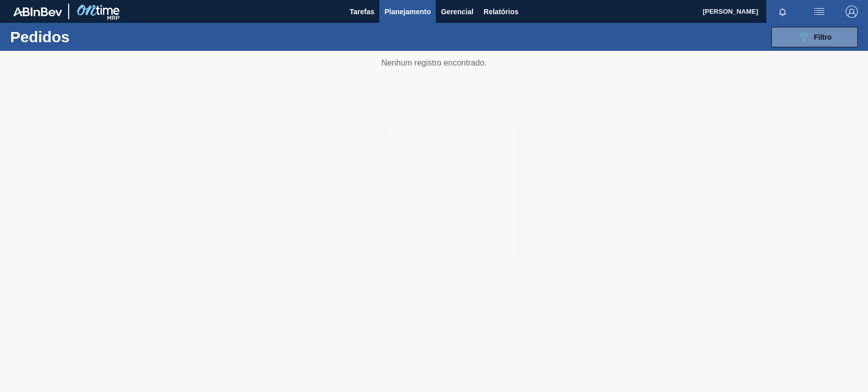 The image size is (868, 392). Describe the element at coordinates (84, 36) in the screenshot. I see `h1: Pedidos` at that location.